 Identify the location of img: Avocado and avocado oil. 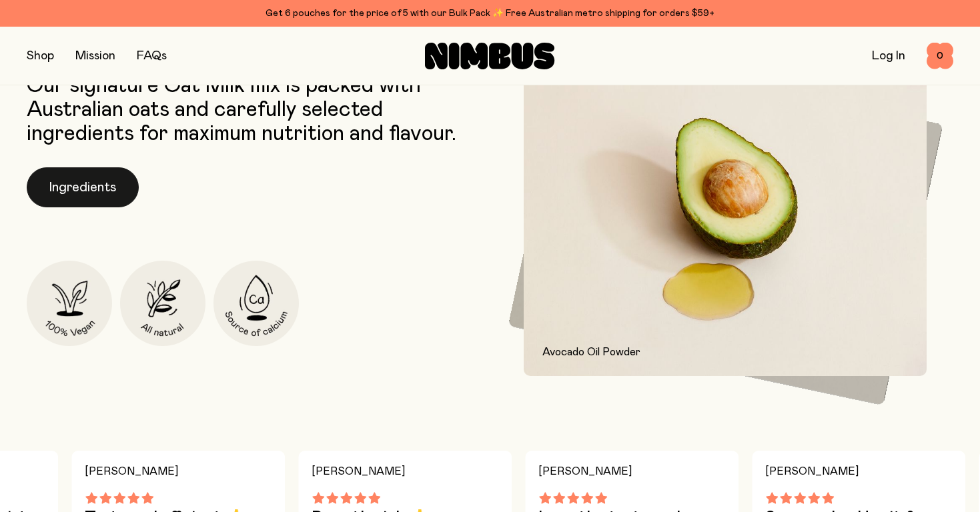
(725, 225).